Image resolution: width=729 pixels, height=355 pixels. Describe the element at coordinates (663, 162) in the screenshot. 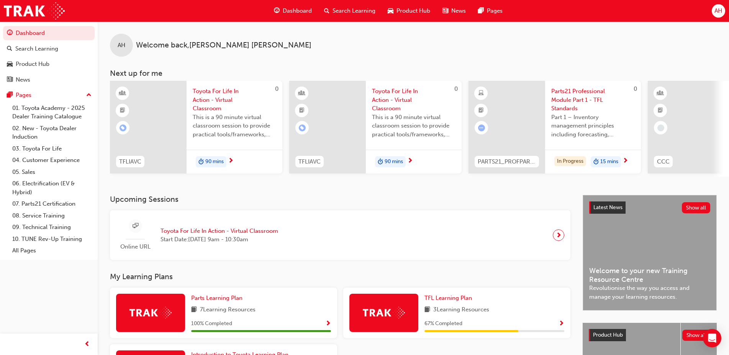

I see `span: CCC` at that location.